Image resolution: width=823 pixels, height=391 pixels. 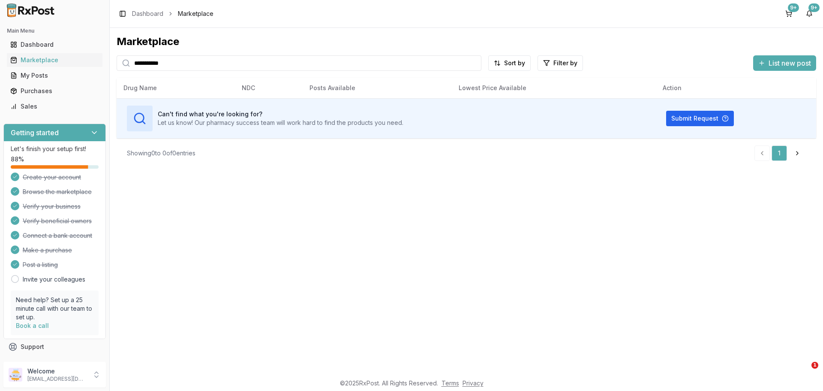 What do you see at coordinates (780, 153) in the screenshot?
I see `a: 1` at bounding box center [780, 153].